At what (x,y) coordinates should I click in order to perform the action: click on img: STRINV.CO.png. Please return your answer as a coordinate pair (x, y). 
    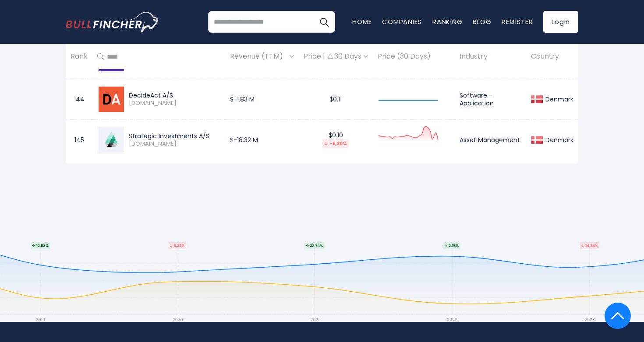
    Looking at the image, I should click on (111, 140).